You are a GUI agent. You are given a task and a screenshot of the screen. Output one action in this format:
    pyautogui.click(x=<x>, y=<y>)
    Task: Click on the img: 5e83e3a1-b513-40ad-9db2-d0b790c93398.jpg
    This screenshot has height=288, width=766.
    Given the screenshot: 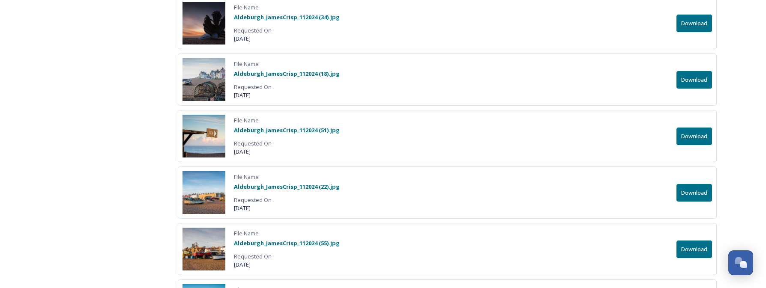 What is the action you would take?
    pyautogui.click(x=204, y=249)
    